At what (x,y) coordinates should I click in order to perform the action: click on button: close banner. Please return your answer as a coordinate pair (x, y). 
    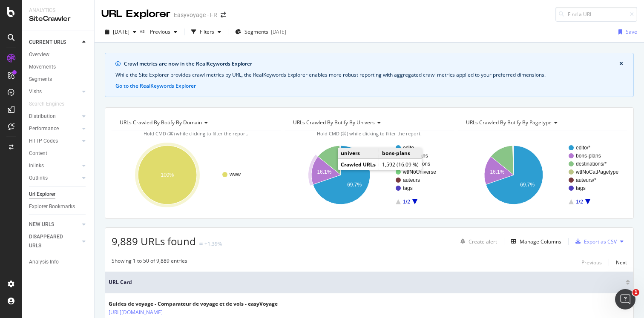
    Looking at the image, I should click on (621, 64).